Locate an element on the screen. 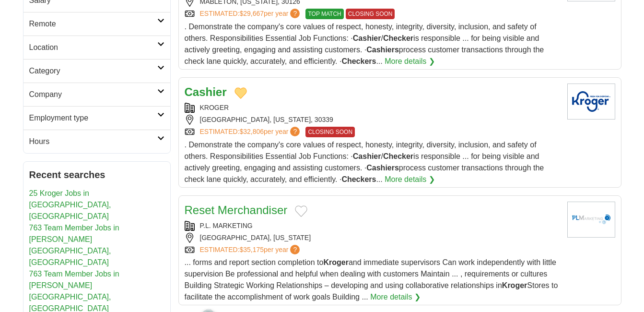  h2: Category is located at coordinates (93, 71).